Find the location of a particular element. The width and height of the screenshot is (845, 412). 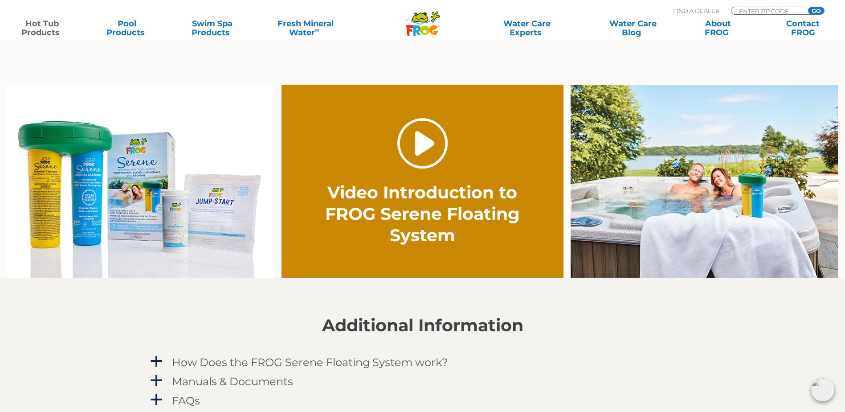

a: Water CareExperts is located at coordinates (527, 28).